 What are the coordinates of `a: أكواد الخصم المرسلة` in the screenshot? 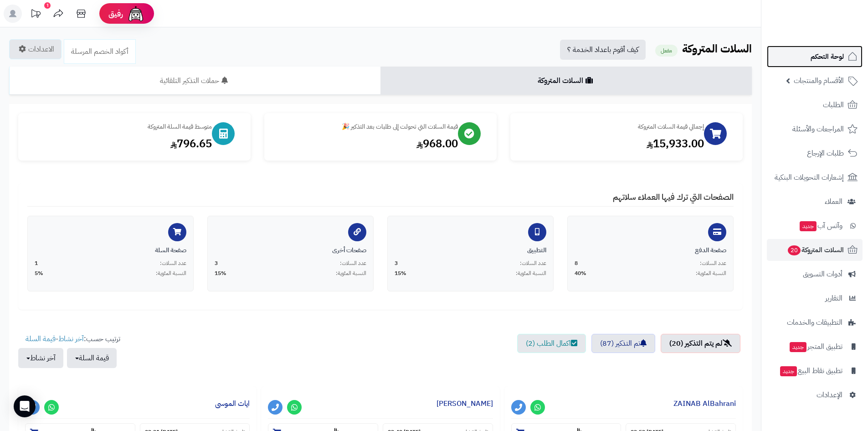 It's located at (100, 51).